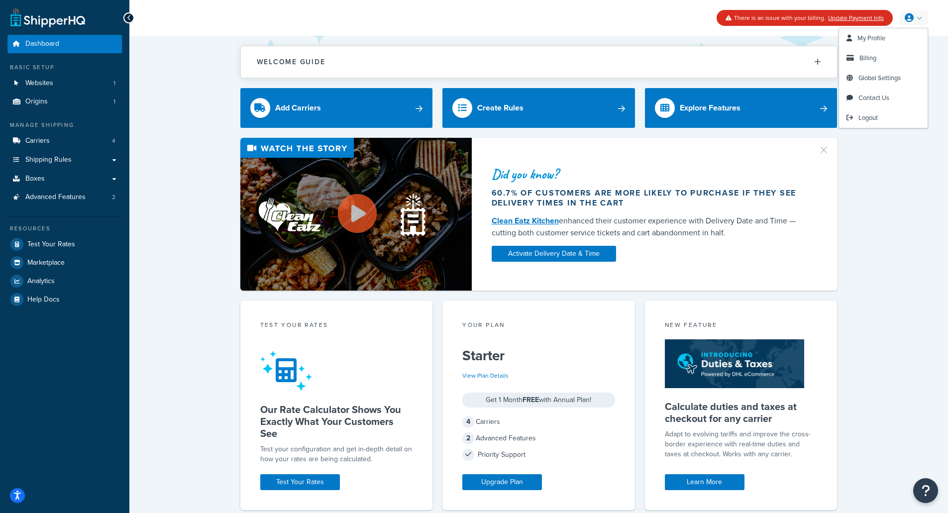 The image size is (948, 513). Describe the element at coordinates (884, 98) in the screenshot. I see `li: Contact Us` at that location.